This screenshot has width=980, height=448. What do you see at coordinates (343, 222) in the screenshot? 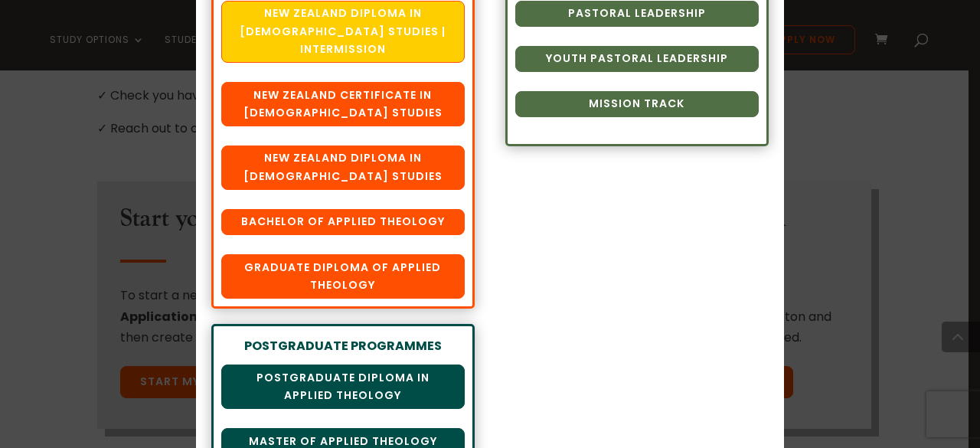
I see `a: Bachelor of Applied Theology` at bounding box center [343, 222].